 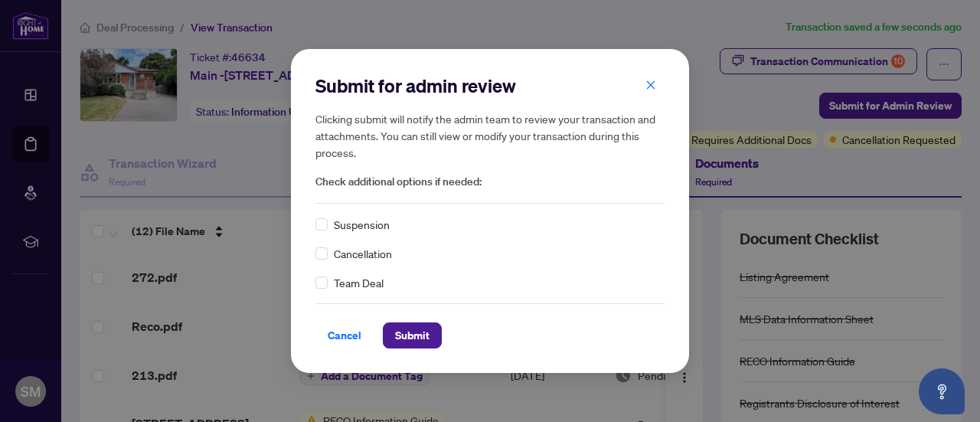 I want to click on h2: Submit for admin review, so click(x=490, y=86).